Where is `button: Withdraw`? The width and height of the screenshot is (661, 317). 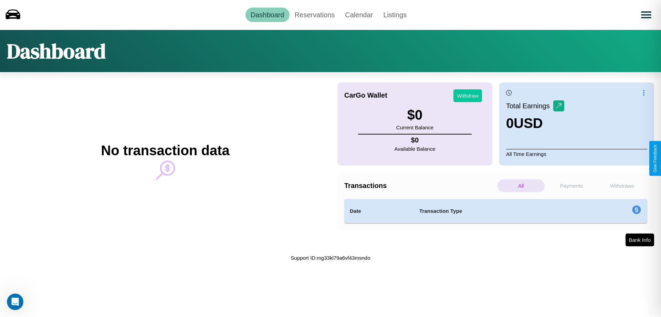 button: Withdraw is located at coordinates (468, 95).